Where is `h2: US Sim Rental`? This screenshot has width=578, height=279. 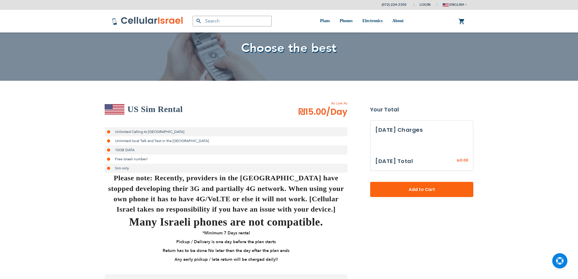
h2: US Sim Rental is located at coordinates (155, 109).